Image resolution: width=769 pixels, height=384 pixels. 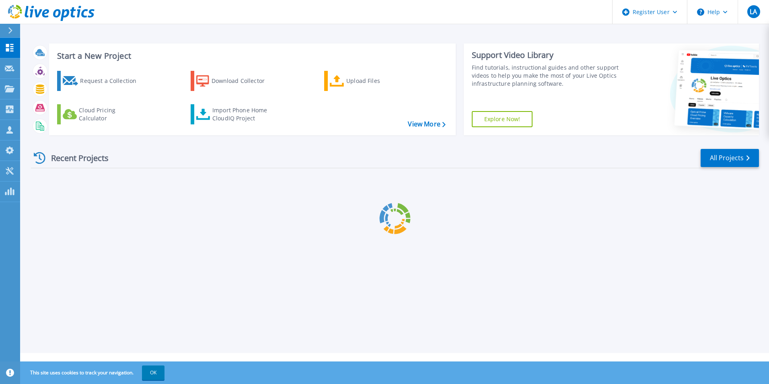 I want to click on div: Upload Files, so click(x=379, y=81).